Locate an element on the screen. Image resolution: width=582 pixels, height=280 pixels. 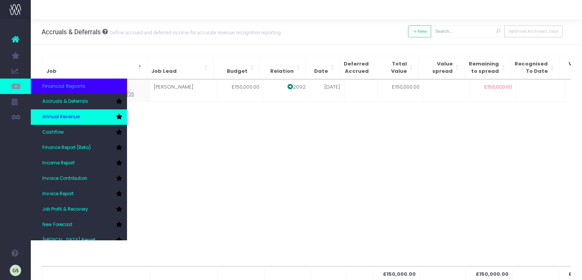
span: Annual Revenue is located at coordinates (61, 117).